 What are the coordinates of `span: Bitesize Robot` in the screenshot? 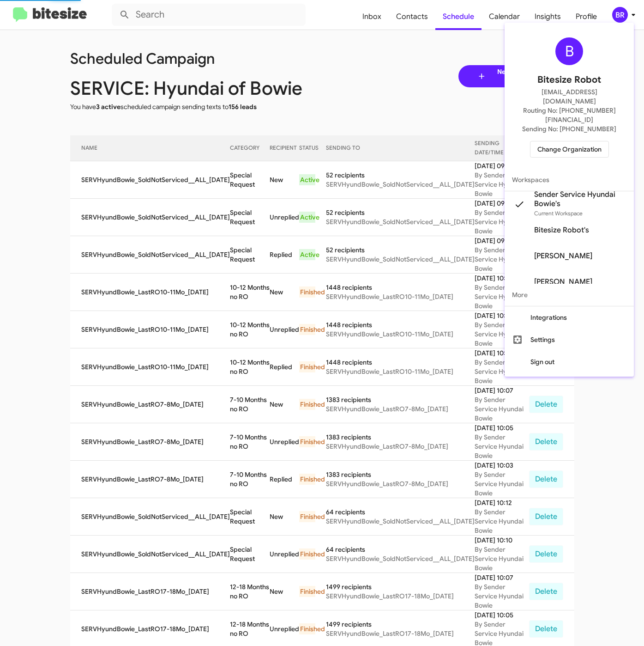 It's located at (570, 80).